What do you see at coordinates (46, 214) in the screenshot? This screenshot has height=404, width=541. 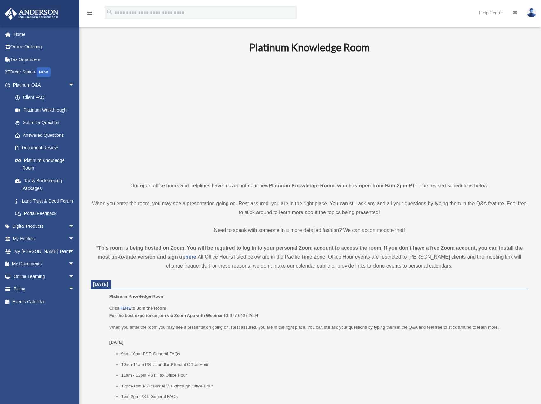 I see `a: Portal Feedback` at bounding box center [46, 214].